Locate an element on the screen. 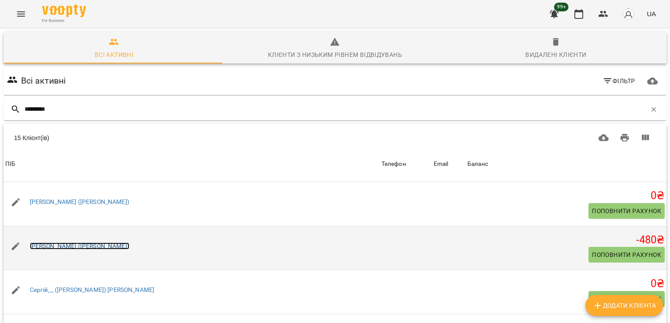 The width and height of the screenshot is (670, 323). div: Баланс is located at coordinates (477, 164).